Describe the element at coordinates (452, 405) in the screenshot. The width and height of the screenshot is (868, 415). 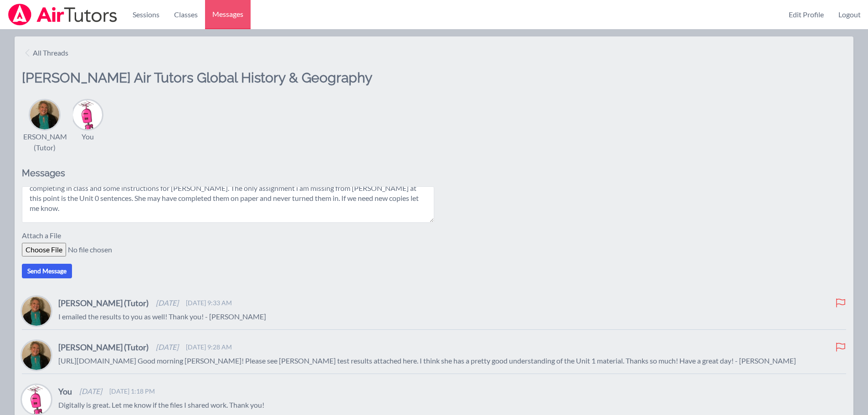
I see `p: Digitally is great. Let me know if the files I shared work. Thank you!` at that location.